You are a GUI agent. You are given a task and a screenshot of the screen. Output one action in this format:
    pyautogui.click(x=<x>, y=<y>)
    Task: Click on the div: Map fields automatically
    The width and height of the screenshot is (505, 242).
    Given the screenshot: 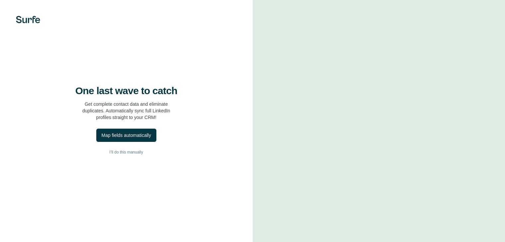 What is the action you would take?
    pyautogui.click(x=126, y=136)
    